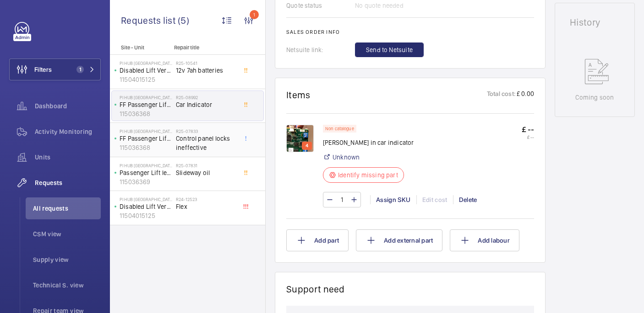 The width and height of the screenshot is (644, 313). I want to click on span: Requests list, so click(149, 20).